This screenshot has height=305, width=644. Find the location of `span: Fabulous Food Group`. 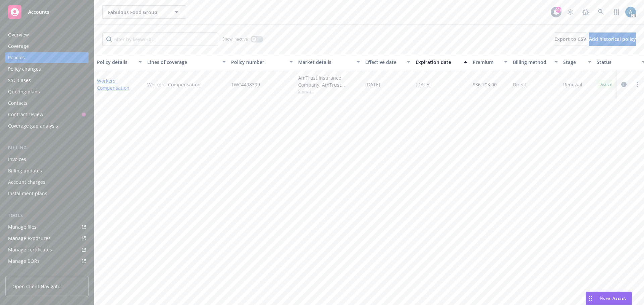

span: Fabulous Food Group is located at coordinates (137, 12).